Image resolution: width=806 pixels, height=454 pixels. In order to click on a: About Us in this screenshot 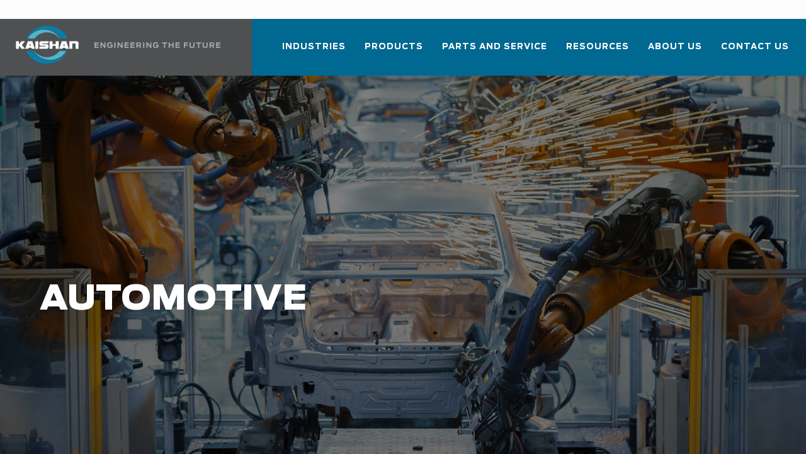, I will do `click(675, 52)`.